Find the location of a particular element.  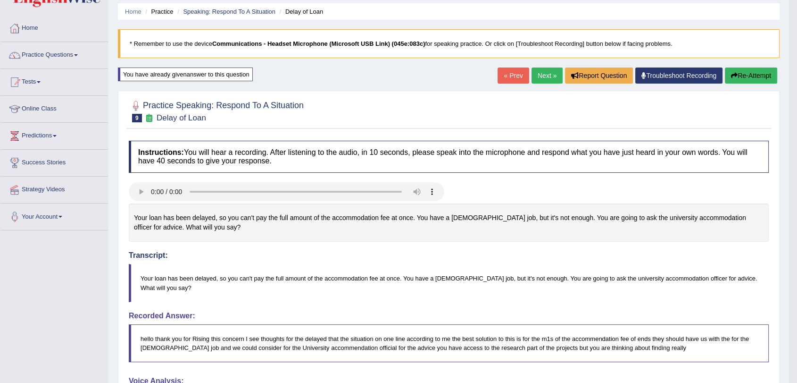

h4: Recorded Answer: is located at coordinates (449, 316).